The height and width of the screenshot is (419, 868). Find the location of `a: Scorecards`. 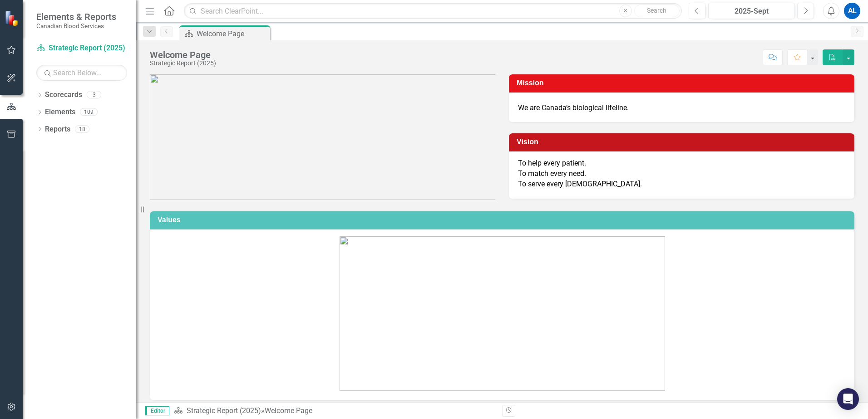

a: Scorecards is located at coordinates (63, 95).